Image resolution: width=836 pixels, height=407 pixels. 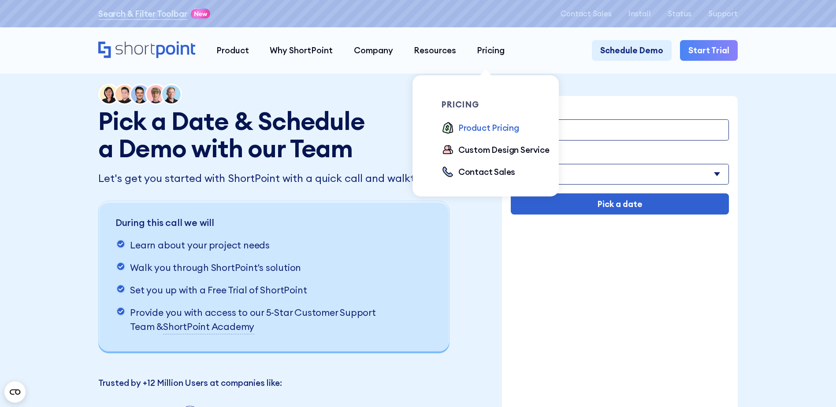 I want to click on a: Home, so click(x=147, y=50).